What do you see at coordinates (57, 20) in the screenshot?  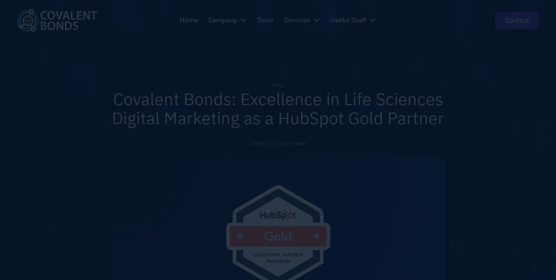 I see `a: home` at bounding box center [57, 20].